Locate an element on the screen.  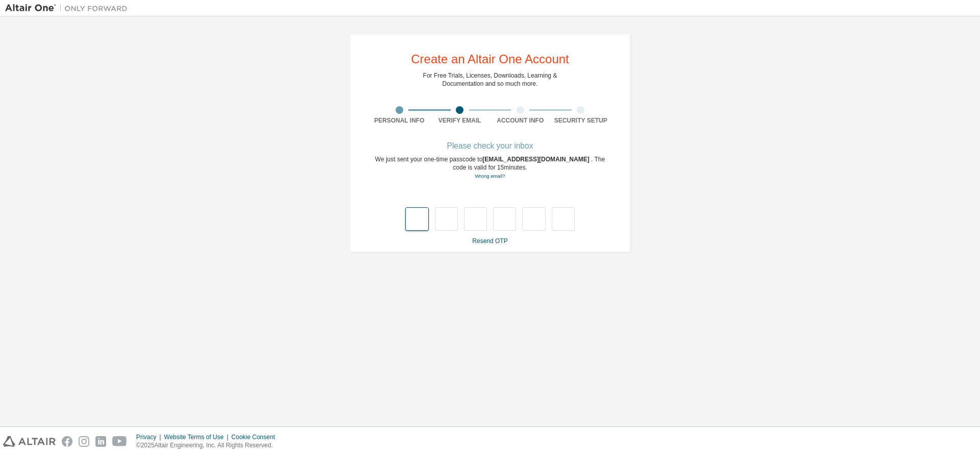
a: Go back to the registration form is located at coordinates (489, 176).